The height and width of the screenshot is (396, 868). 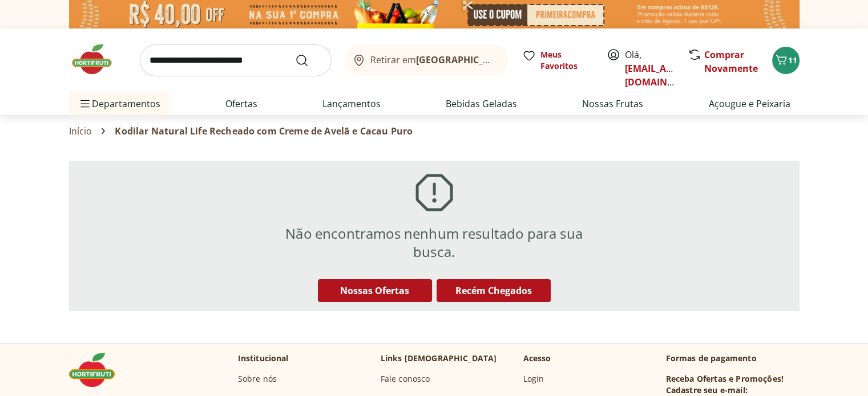 What do you see at coordinates (748, 103) in the screenshot?
I see `a: Açougue e Peixaria` at bounding box center [748, 103].